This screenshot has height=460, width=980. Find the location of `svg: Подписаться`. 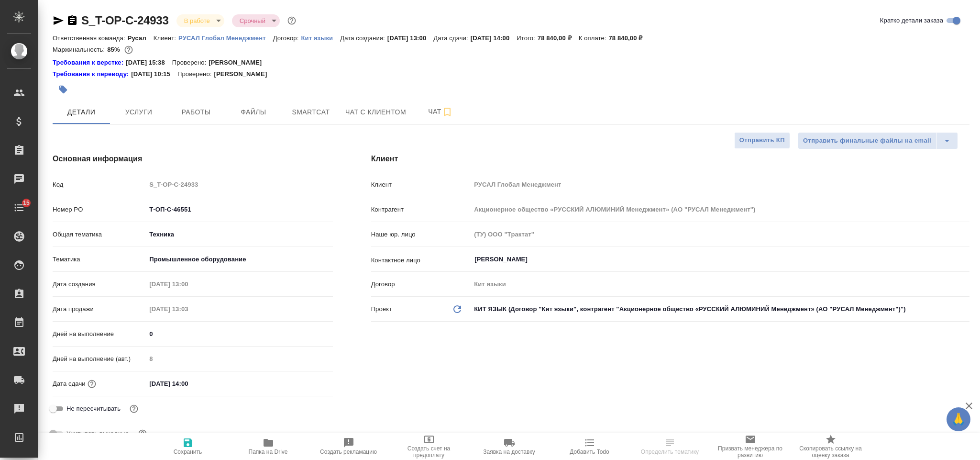

svg: Подписаться is located at coordinates (447, 112).